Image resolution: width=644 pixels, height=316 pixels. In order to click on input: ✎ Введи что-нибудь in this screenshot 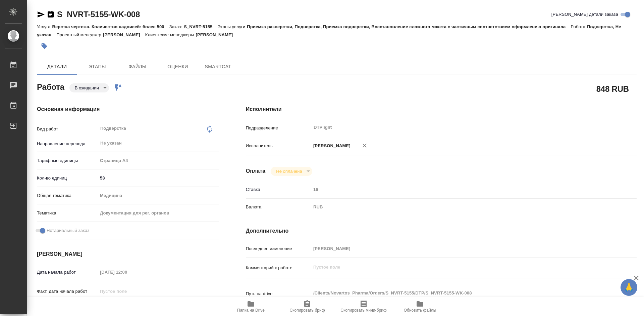, I will do `click(158, 178)`.